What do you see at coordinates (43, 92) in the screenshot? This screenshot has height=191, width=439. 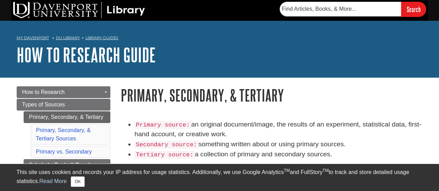 I see `span: How to Research` at bounding box center [43, 92].